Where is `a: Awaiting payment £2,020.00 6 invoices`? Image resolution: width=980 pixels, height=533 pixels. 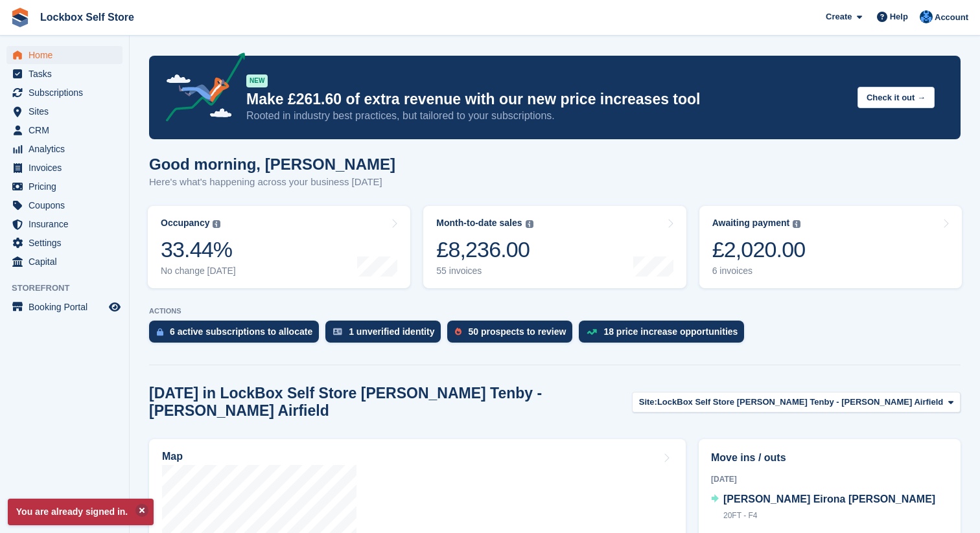
a: Awaiting payment £2,020.00 6 invoices is located at coordinates (830, 247).